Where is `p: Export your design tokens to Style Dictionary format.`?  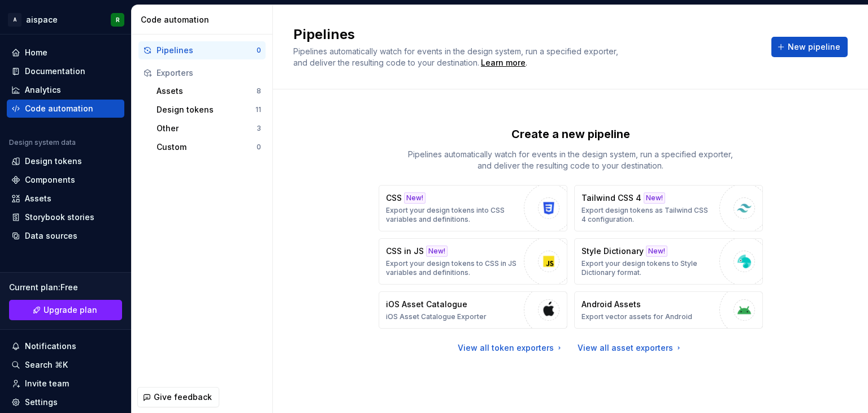
p: Export your design tokens to Style Dictionary format. is located at coordinates (648, 268).